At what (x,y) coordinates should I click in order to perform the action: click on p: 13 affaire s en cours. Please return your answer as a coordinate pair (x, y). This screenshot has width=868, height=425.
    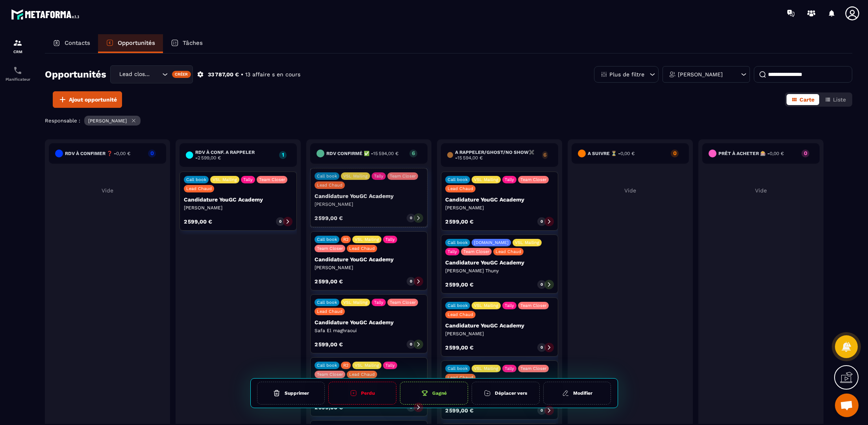
    Looking at the image, I should click on (273, 74).